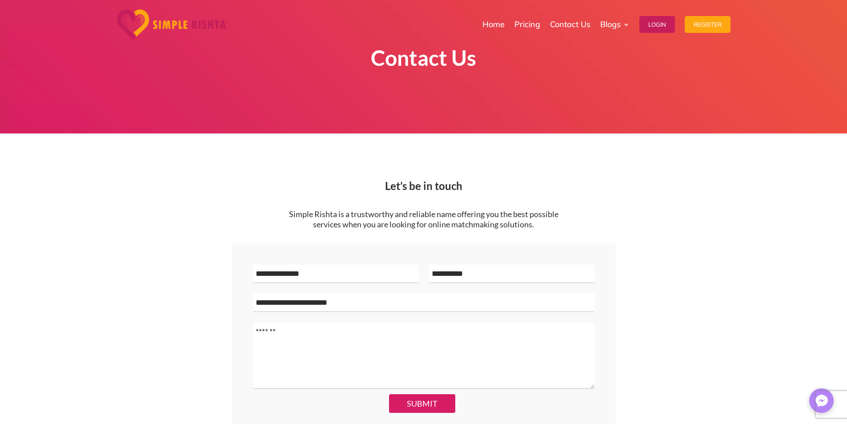 Image resolution: width=847 pixels, height=424 pixels. I want to click on button: Register, so click(707, 24).